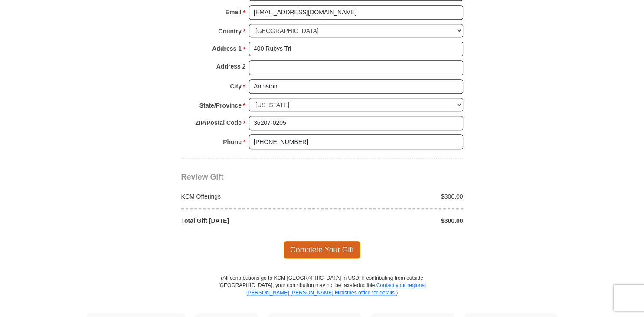 Image resolution: width=644 pixels, height=317 pixels. What do you see at coordinates (232, 142) in the screenshot?
I see `strong: Phone` at bounding box center [232, 142].